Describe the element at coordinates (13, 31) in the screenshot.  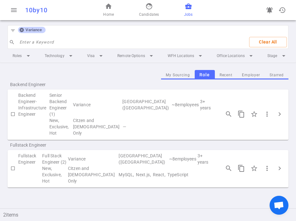
I see `span: filter_list` at that location.